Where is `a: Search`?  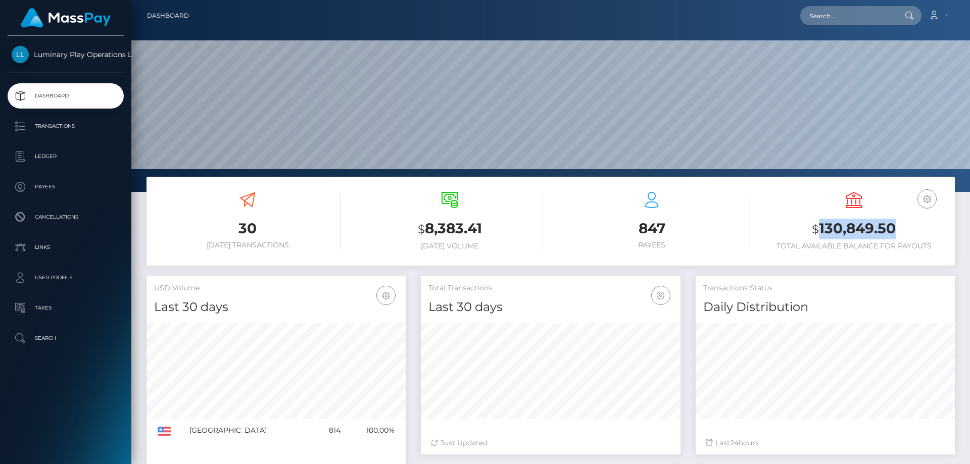
a: Search is located at coordinates (66, 338).